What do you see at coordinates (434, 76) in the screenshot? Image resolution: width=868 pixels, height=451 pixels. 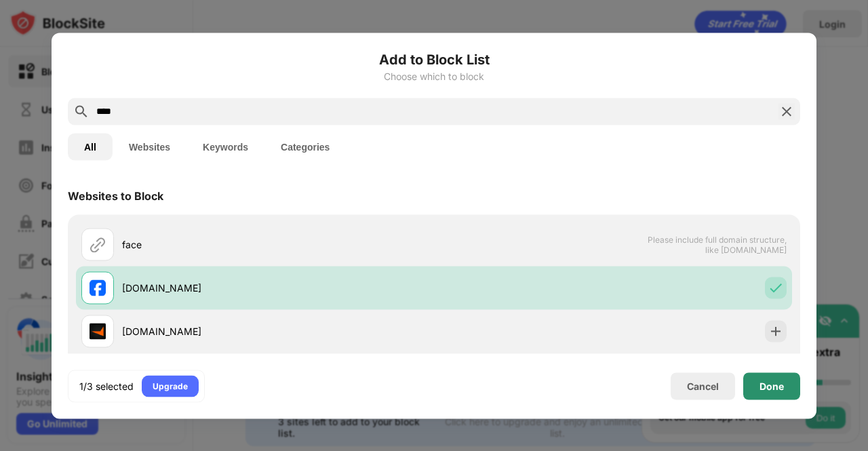 I see `div: Choose which to block` at bounding box center [434, 76].